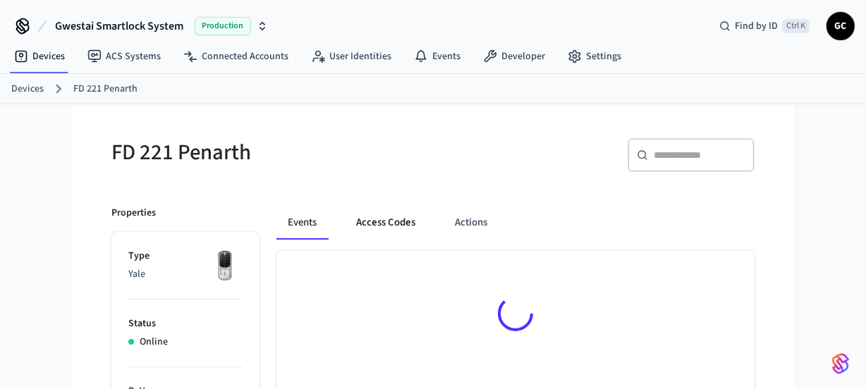  What do you see at coordinates (764, 26) in the screenshot?
I see `div: Find by IDCtrl K` at bounding box center [764, 26].